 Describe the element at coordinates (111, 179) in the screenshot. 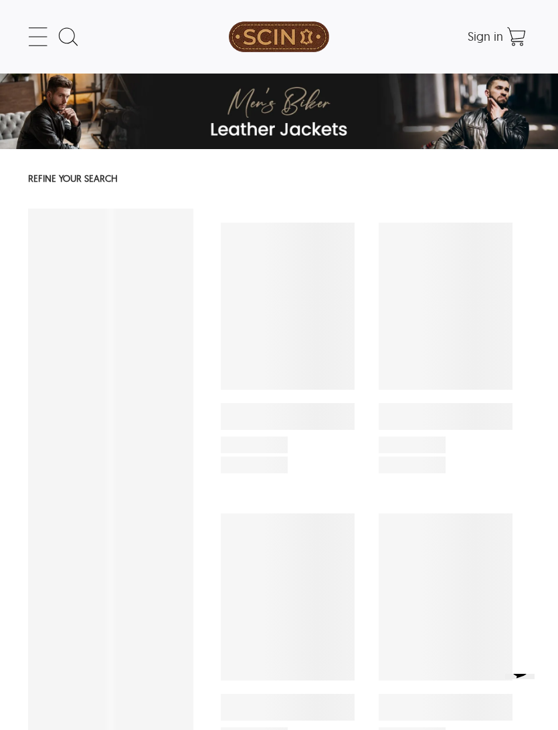

I see `p: REFINE YOUR SEARCH` at that location.